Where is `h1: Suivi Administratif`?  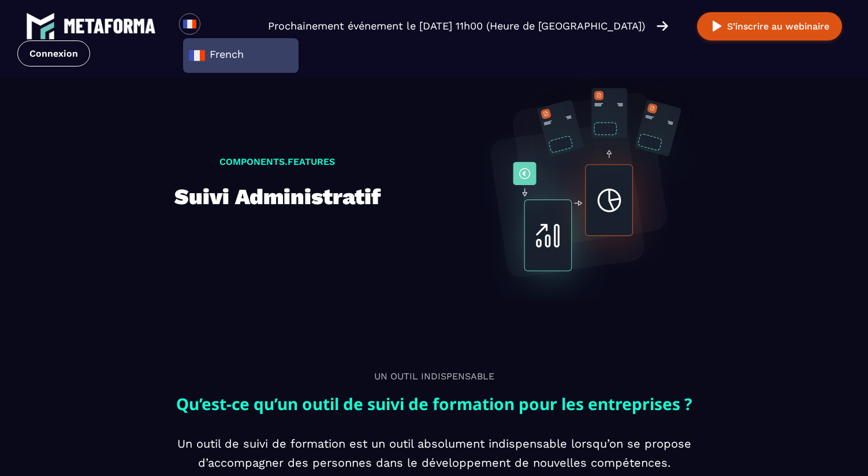
h1: Suivi Administratif is located at coordinates (277, 196).